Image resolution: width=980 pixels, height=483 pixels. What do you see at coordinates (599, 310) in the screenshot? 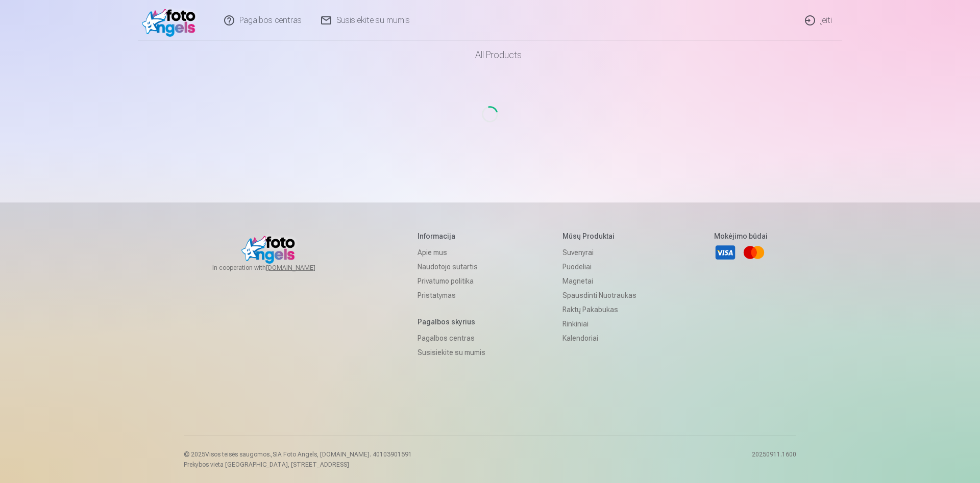
I see `a: Raktų pakabukas` at bounding box center [599, 310].